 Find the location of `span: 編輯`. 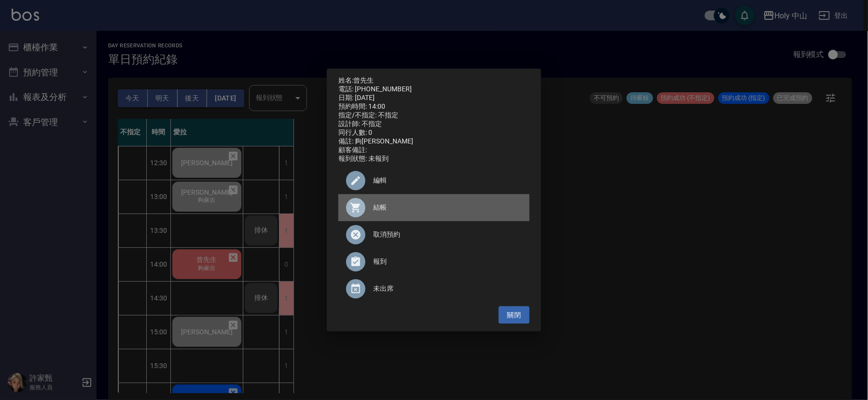

span: 編輯 is located at coordinates (448, 180).